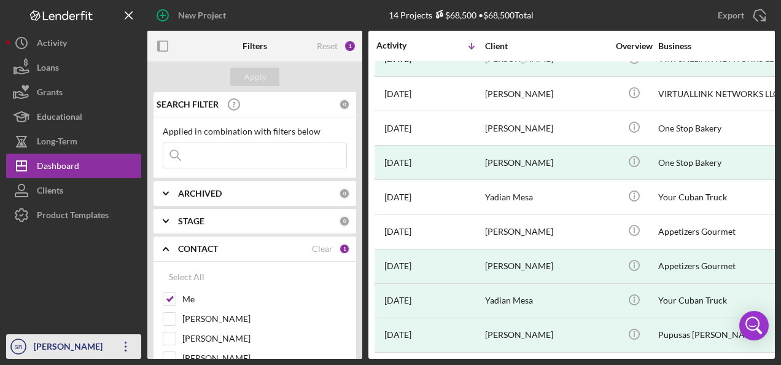  Describe the element at coordinates (200, 193) in the screenshot. I see `b: ARCHIVED` at that location.